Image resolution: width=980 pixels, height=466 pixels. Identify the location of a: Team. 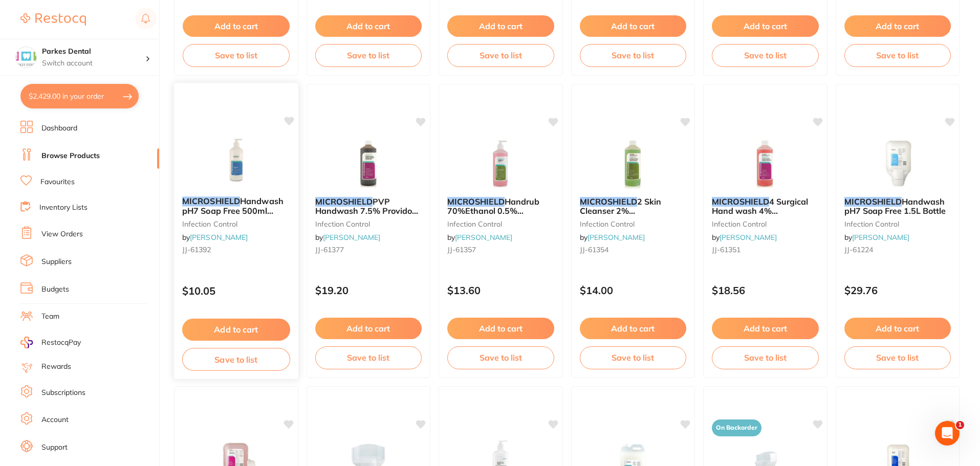
(50, 317).